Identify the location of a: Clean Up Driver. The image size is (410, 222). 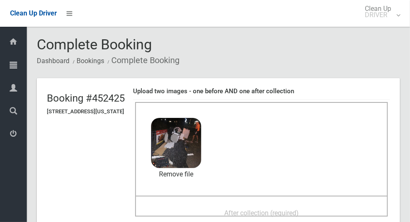
(33, 13).